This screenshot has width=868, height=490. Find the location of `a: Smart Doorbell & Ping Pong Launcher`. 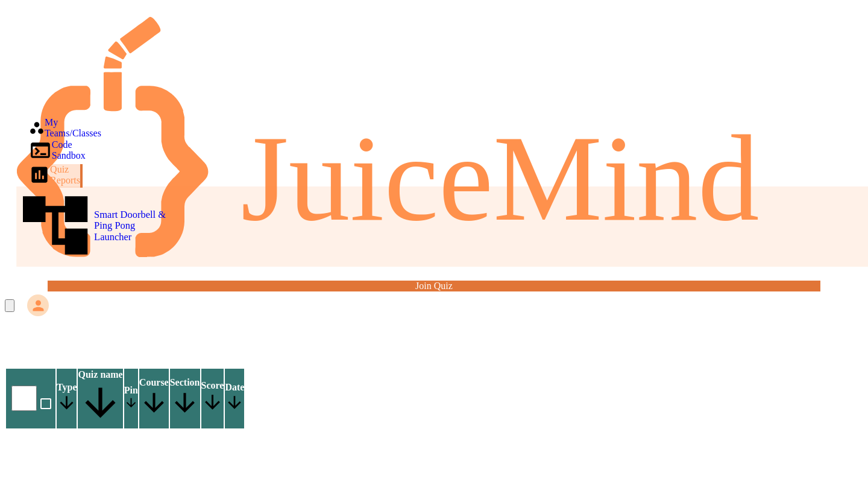

a: Smart Doorbell & Ping Pong Launcher is located at coordinates (94, 226).